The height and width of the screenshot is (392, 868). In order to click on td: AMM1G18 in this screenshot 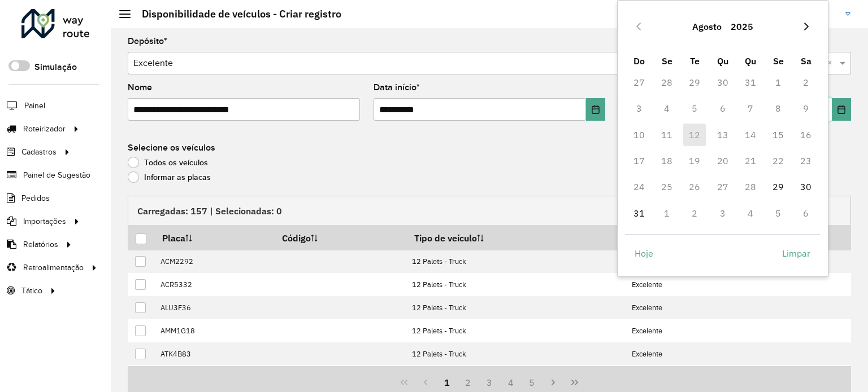, I will do `click(214, 331)`.